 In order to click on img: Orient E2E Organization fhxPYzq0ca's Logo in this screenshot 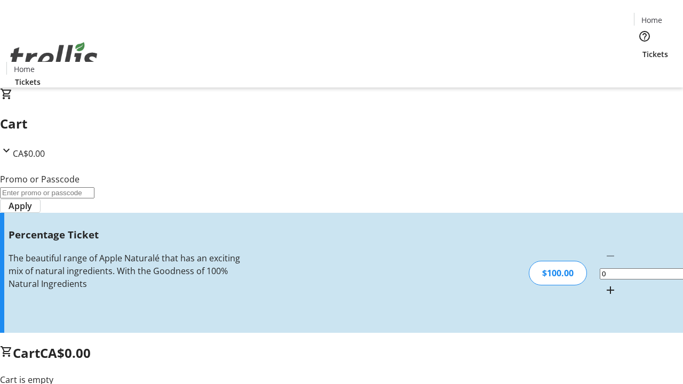, I will do `click(54, 57)`.